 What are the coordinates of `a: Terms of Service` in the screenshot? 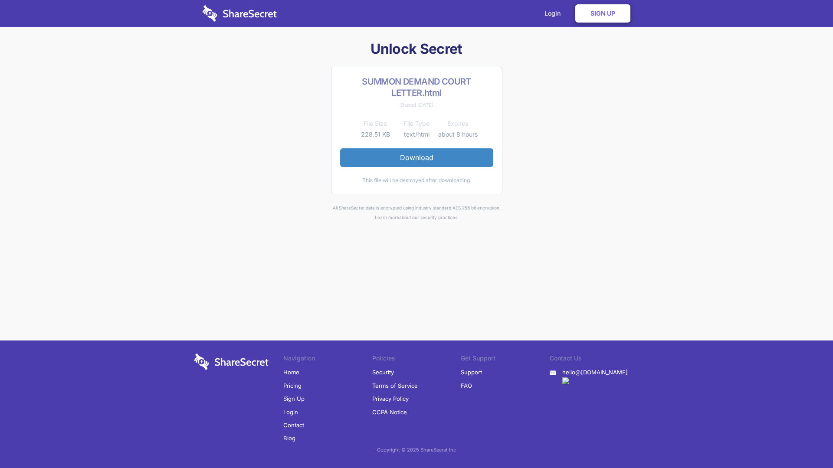 It's located at (395, 386).